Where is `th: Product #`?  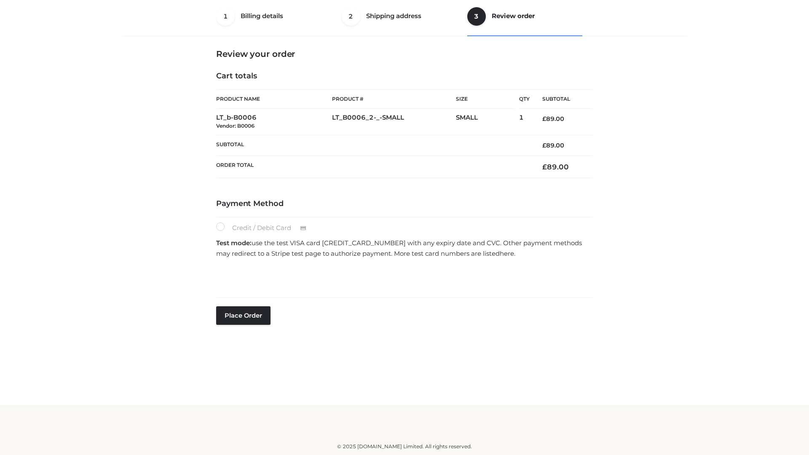 th: Product # is located at coordinates (394, 99).